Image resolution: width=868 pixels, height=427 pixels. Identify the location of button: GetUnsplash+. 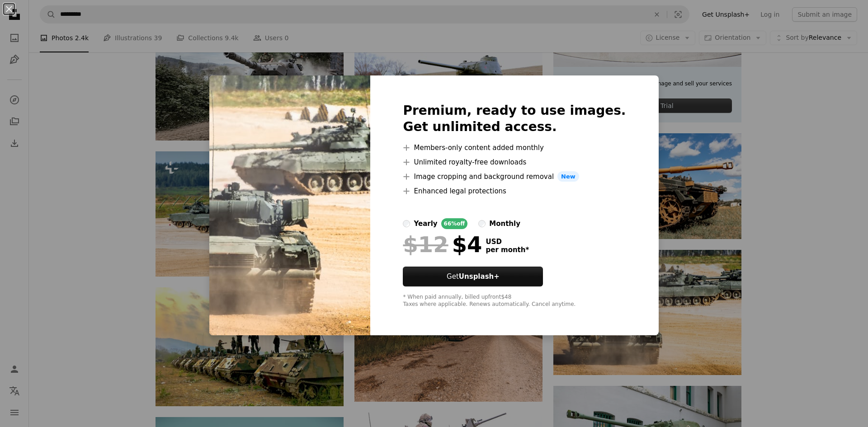
(473, 277).